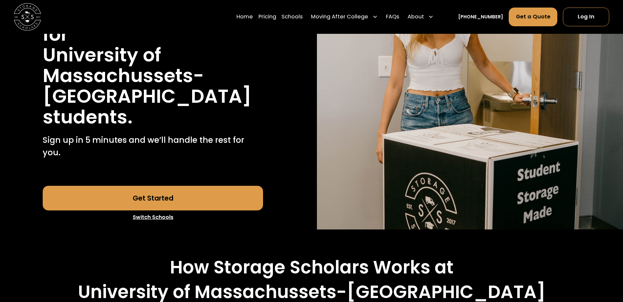  I want to click on a: Get a Quote, so click(533, 17).